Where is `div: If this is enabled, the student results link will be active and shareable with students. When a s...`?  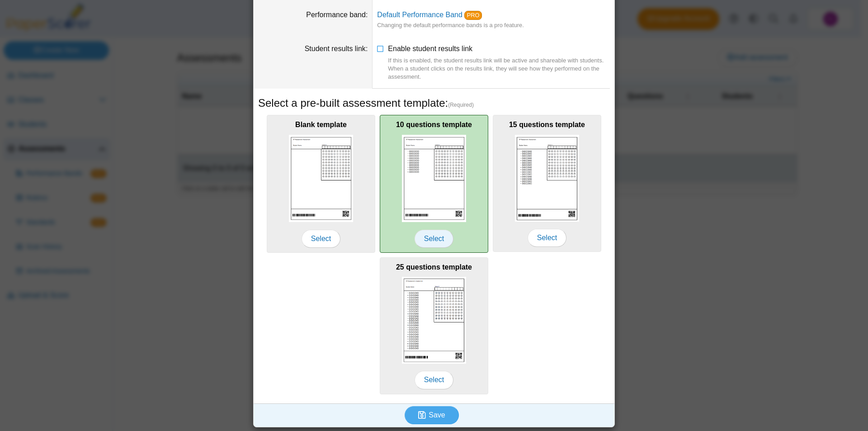 div: If this is enabled, the student results link will be active and shareable with students. When a s... is located at coordinates (499, 69).